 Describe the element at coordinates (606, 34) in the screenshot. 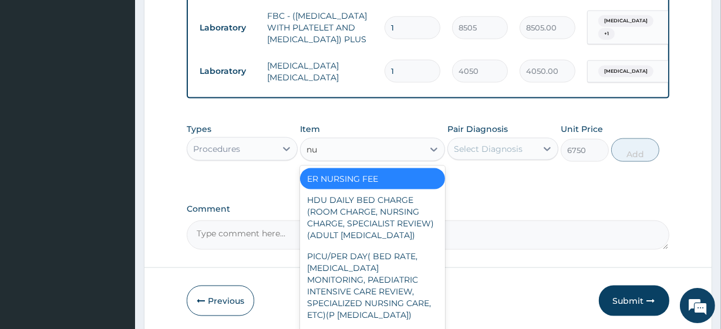

I see `span: + 1` at that location.